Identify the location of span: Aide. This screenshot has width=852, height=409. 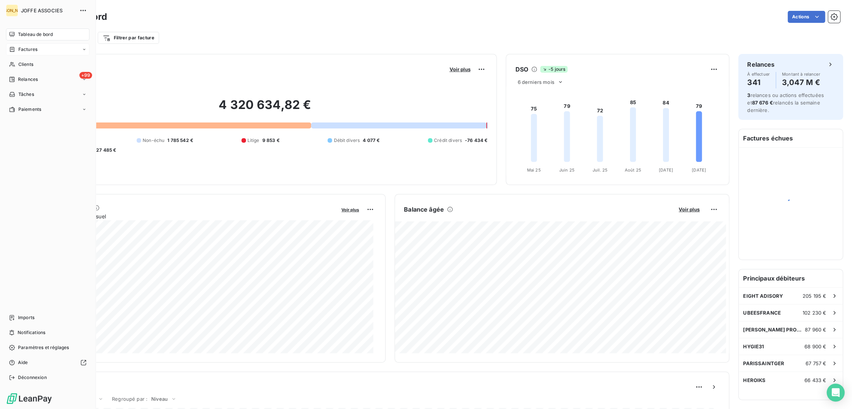
(23, 362).